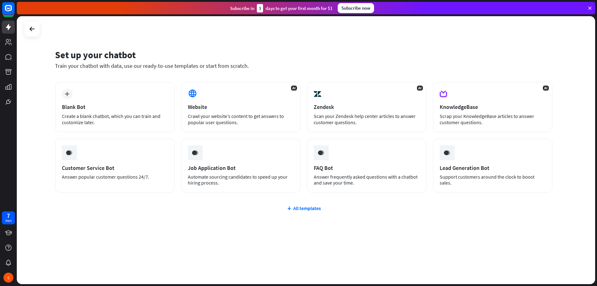 Image resolution: width=597 pixels, height=286 pixels. Describe the element at coordinates (281, 8) in the screenshot. I see `div: Subscribe in days to get your first month for $1` at that location.